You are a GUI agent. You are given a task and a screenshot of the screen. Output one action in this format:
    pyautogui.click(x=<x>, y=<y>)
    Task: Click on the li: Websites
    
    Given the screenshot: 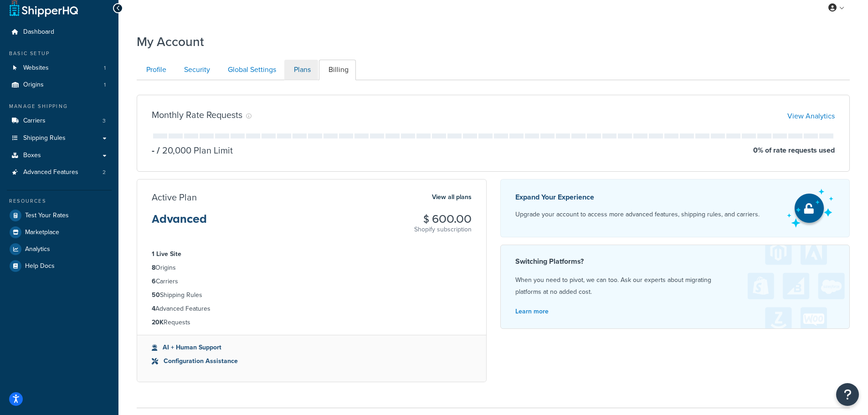 What is the action you would take?
    pyautogui.click(x=59, y=68)
    